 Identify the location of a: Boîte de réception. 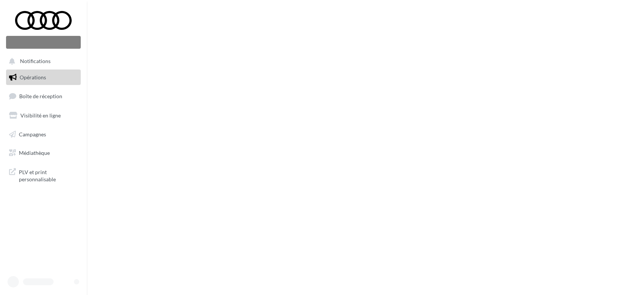
(43, 96).